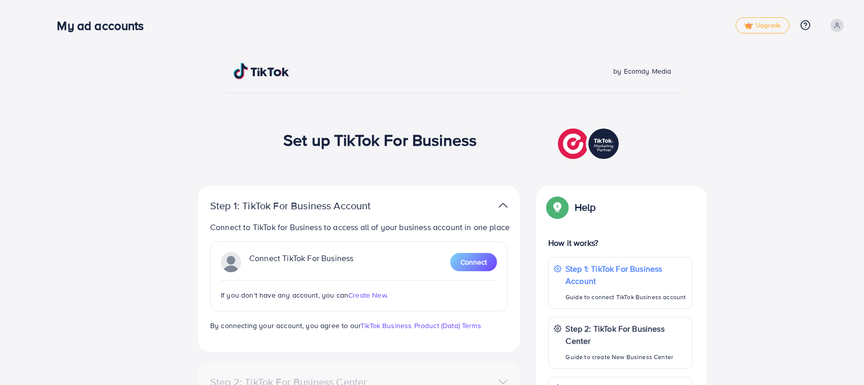 This screenshot has width=864, height=385. I want to click on p: How it works?, so click(621, 243).